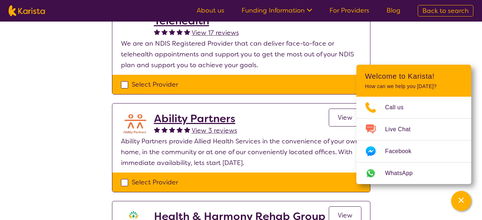 The width and height of the screenshot is (482, 220). I want to click on span: Call us, so click(399, 107).